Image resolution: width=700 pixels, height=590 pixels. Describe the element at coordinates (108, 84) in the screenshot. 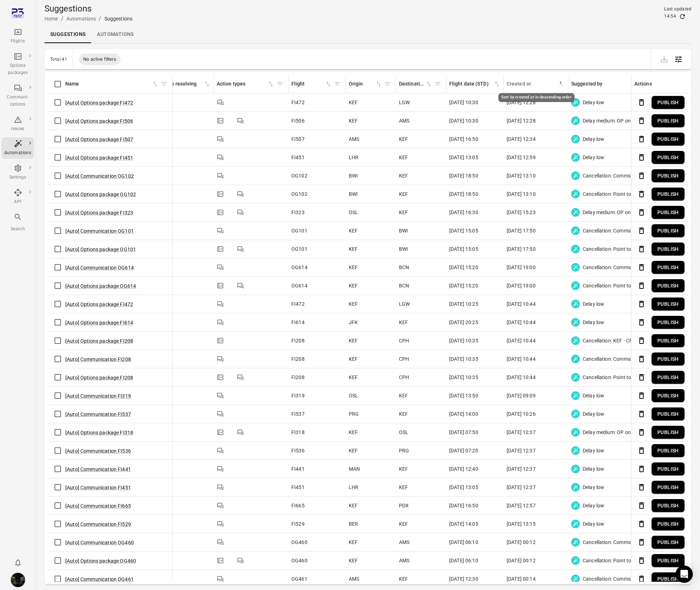

I see `div: Name` at that location.